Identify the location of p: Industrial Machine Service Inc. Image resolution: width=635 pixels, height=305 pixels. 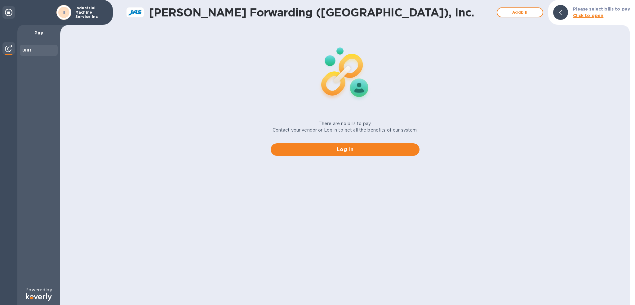
(91, 12).